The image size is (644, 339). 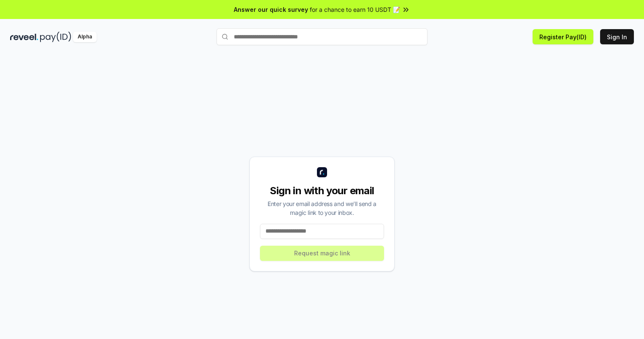 I want to click on img: logo_small, so click(x=322, y=172).